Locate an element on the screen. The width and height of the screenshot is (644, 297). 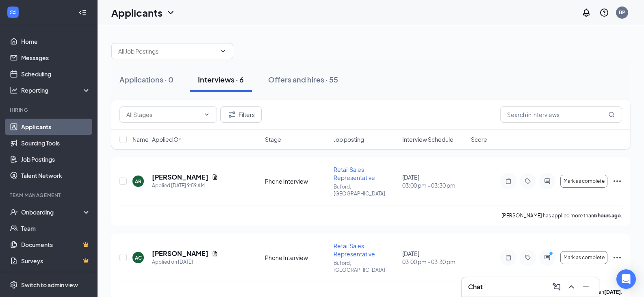
input: All Stages is located at coordinates (163, 114).